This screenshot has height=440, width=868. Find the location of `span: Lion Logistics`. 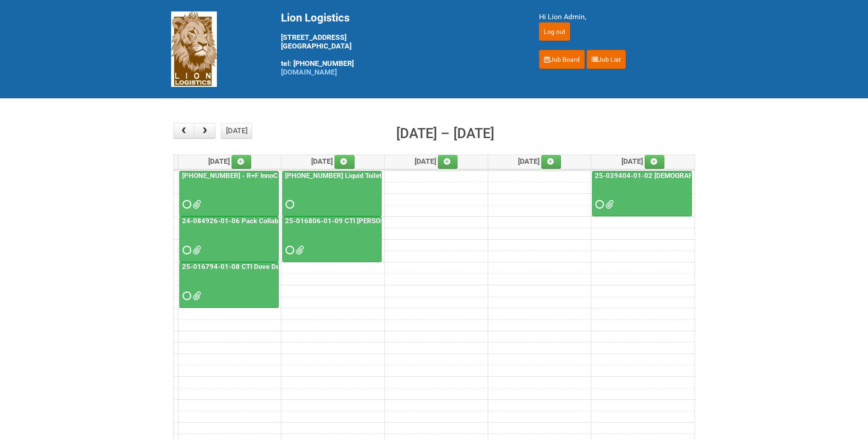

span: Lion Logistics is located at coordinates (316, 18).